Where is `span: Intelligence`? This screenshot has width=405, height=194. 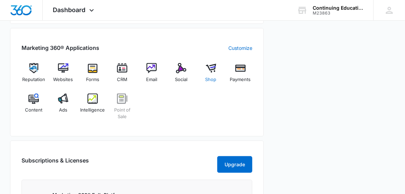 span: Intelligence is located at coordinates (93, 110).